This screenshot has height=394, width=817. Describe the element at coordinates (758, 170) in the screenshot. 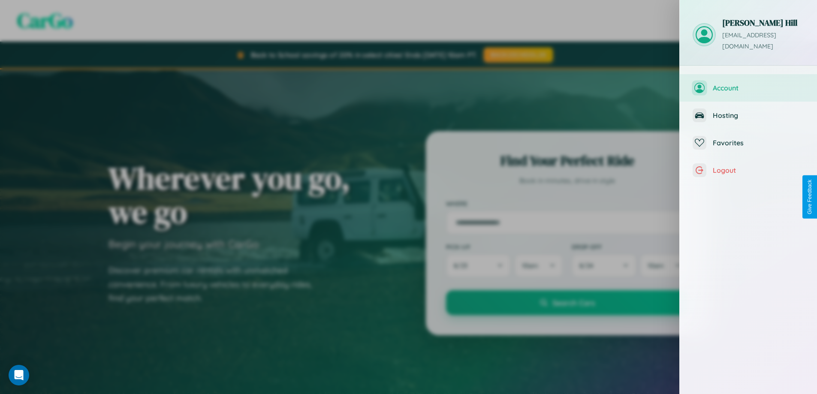

I see `span: Logout` at that location.